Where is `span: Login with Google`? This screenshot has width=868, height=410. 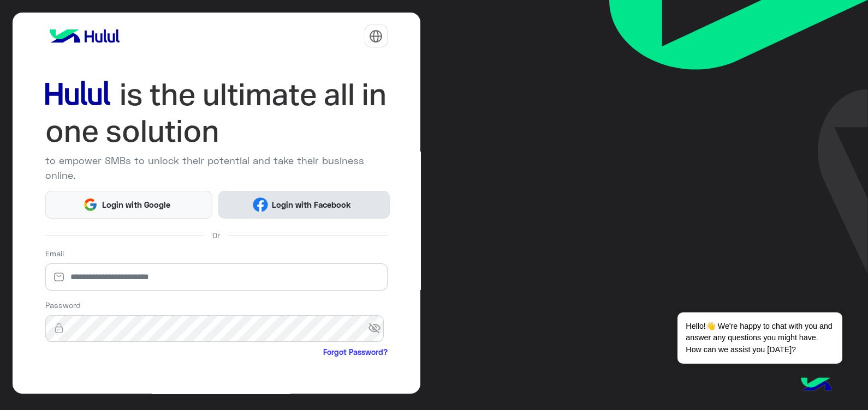 span: Login with Google is located at coordinates (136, 205).